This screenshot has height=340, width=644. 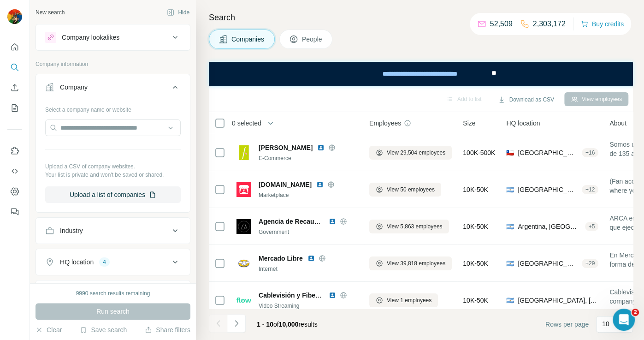 What do you see at coordinates (385, 123) in the screenshot?
I see `span: Employees` at bounding box center [385, 123].